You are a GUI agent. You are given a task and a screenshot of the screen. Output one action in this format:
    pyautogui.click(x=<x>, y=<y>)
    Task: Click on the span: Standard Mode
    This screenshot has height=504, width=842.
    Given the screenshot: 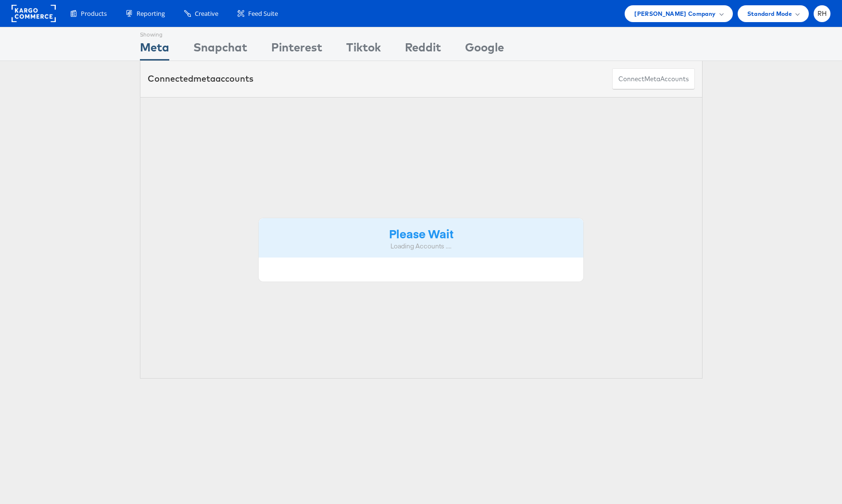 What is the action you would take?
    pyautogui.click(x=769, y=13)
    